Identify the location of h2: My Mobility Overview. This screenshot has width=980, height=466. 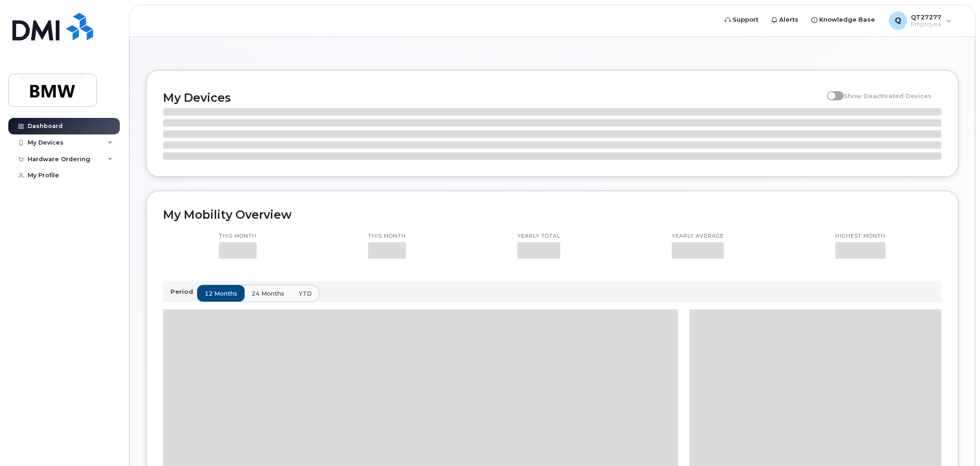
(552, 214).